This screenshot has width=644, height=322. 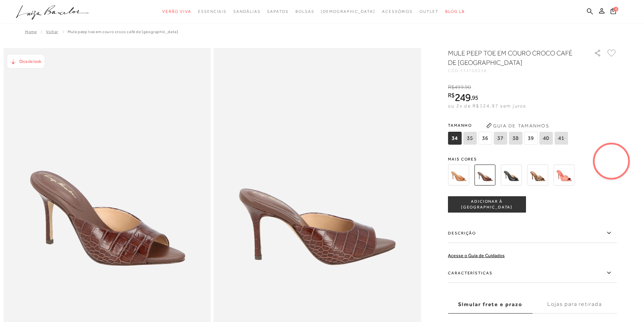 I want to click on img: MULE PEEP TOE EM COURO CROCO PRETO DE SALTO ALTO, so click(x=511, y=175).